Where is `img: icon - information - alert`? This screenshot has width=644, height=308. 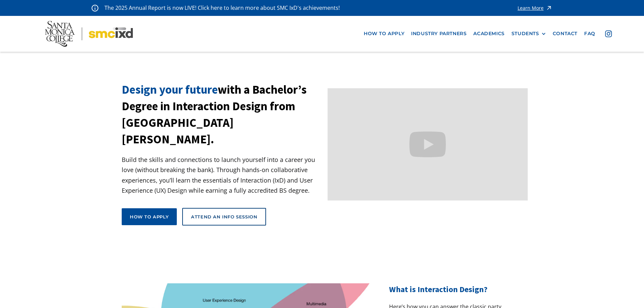
img: icon - information - alert is located at coordinates (95, 8).